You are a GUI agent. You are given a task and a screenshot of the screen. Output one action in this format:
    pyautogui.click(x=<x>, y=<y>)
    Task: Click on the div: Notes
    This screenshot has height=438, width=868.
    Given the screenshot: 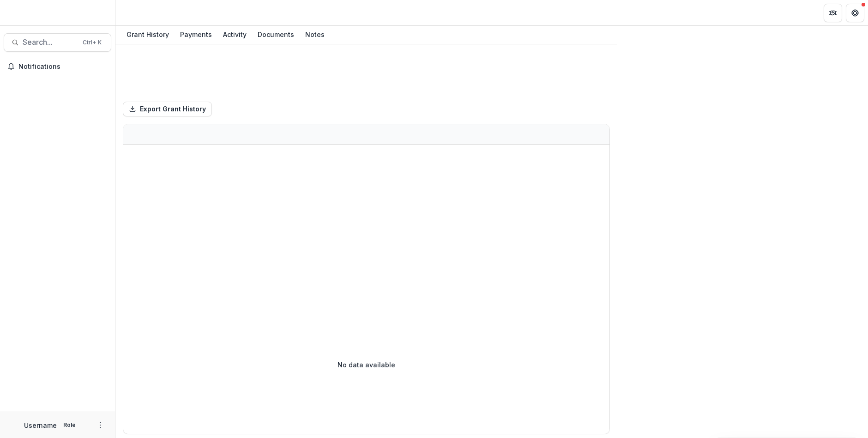 What is the action you would take?
    pyautogui.click(x=315, y=34)
    